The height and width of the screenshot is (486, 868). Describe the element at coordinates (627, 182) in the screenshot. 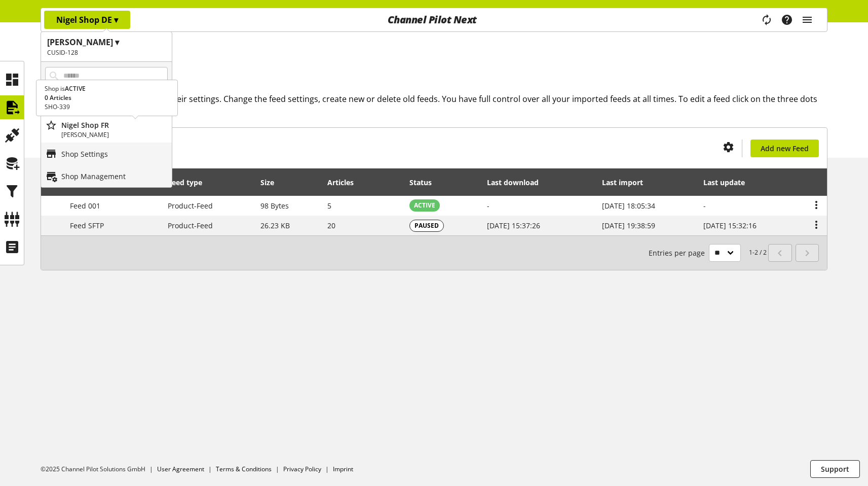

I see `div: Last import` at that location.